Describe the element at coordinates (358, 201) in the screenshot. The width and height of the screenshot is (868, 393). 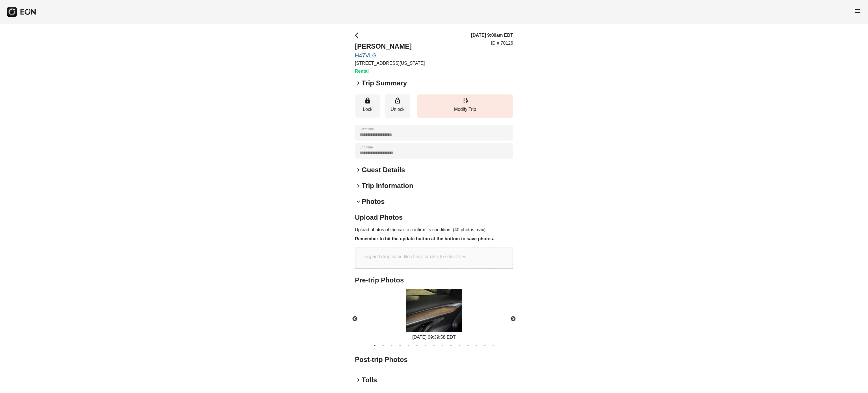
I see `span: keyboard_arrow_down` at that location.